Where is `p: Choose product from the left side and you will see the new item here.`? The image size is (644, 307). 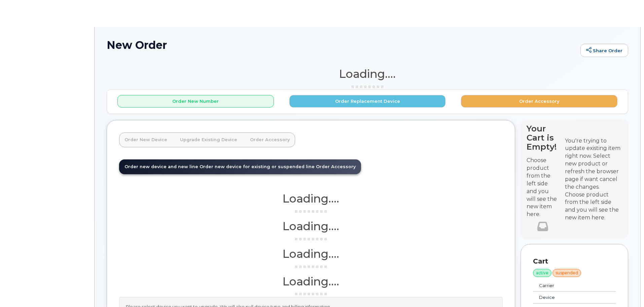 p: Choose product from the left side and you will see the new item here. is located at coordinates (543, 187).